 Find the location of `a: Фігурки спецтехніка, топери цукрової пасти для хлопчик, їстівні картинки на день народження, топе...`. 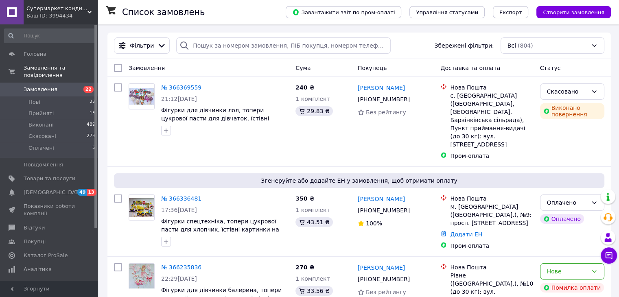

a: Фігурки спецтехніка, топери цукрової пасти для хлопчик, їстівні картинки на день народження, топе... is located at coordinates (220, 229).